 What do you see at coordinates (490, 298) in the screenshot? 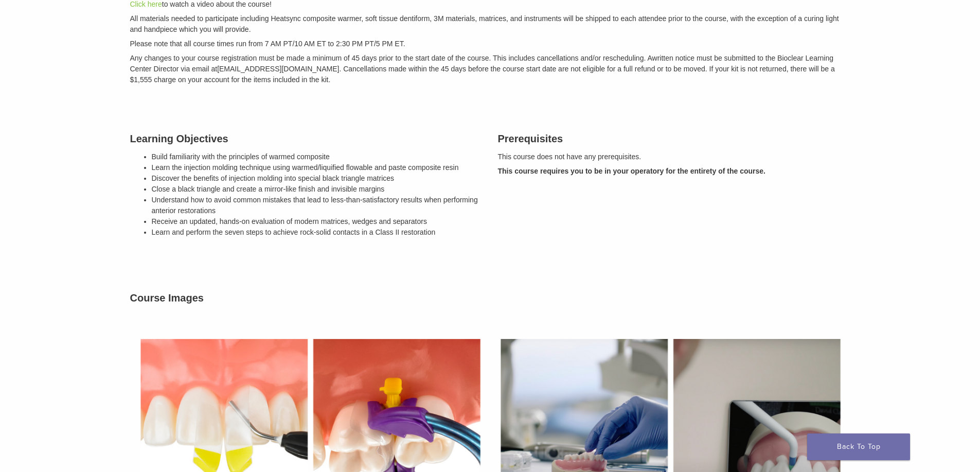
I see `h3: Course Images` at bounding box center [490, 298].